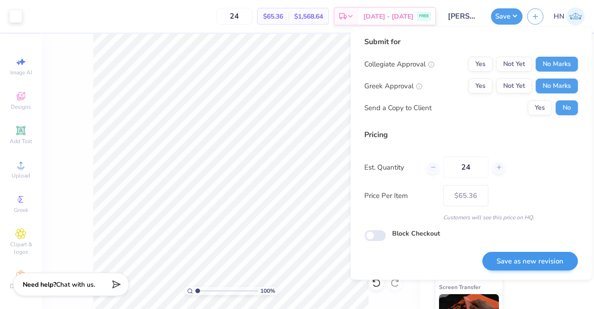 The height and width of the screenshot is (309, 594). What do you see at coordinates (21, 72) in the screenshot?
I see `span: Image AI` at bounding box center [21, 72].